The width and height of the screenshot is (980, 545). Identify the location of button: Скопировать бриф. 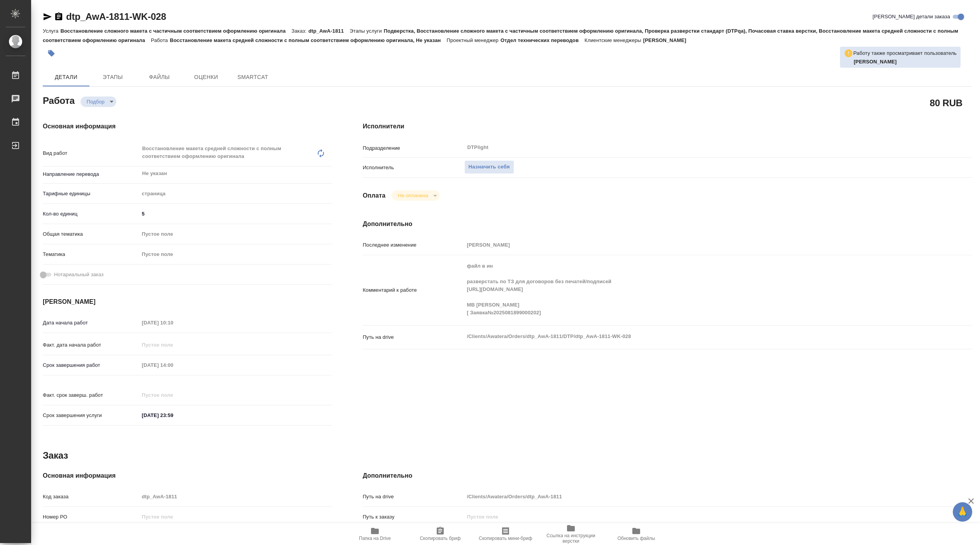
(440, 534).